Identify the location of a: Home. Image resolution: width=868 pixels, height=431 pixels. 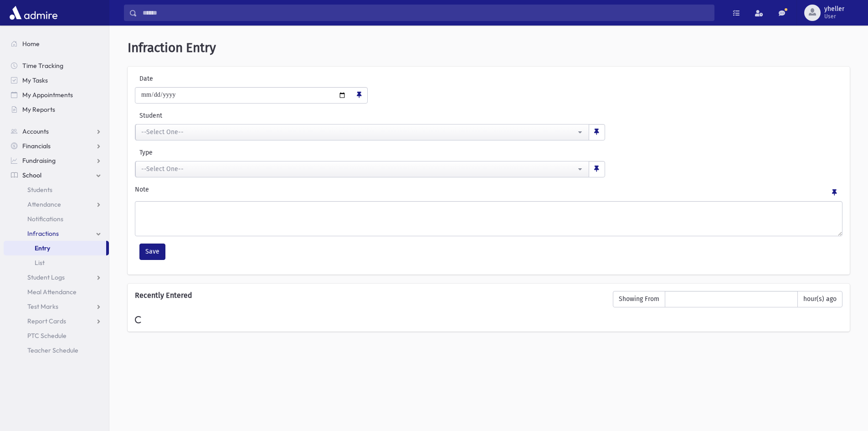
(56, 44).